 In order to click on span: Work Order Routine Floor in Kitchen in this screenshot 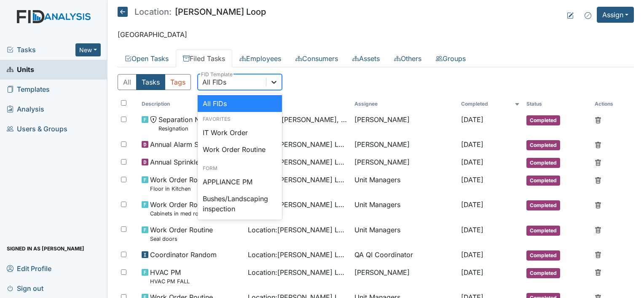, I will do `click(181, 184)`.